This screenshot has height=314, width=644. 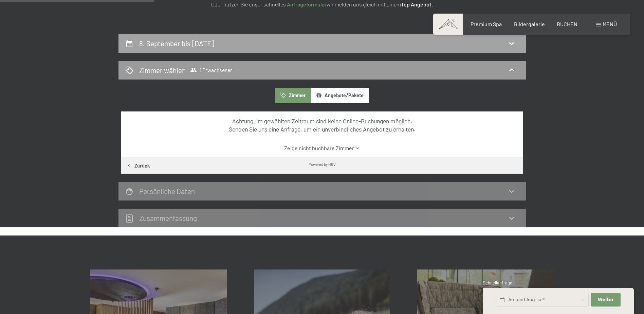 I want to click on span: Menü, so click(x=610, y=24).